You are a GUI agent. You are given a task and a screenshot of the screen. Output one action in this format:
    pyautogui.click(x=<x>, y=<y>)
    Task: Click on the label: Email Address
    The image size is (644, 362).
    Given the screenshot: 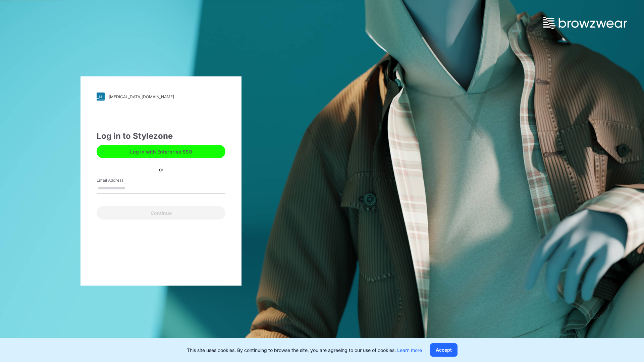 What is the action you would take?
    pyautogui.click(x=120, y=180)
    